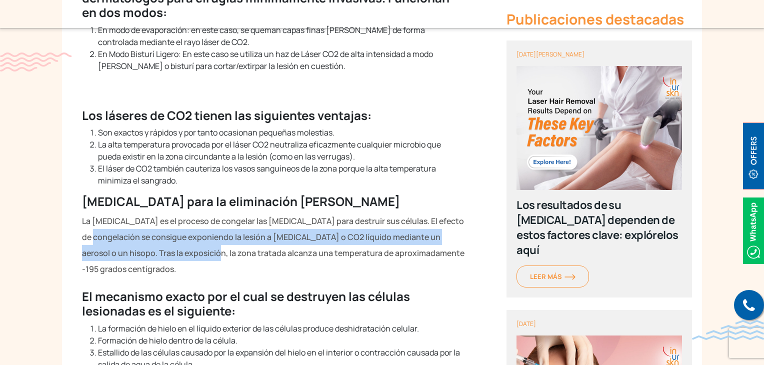  What do you see at coordinates (753, 156) in the screenshot?
I see `img: ofertaBt` at bounding box center [753, 156].